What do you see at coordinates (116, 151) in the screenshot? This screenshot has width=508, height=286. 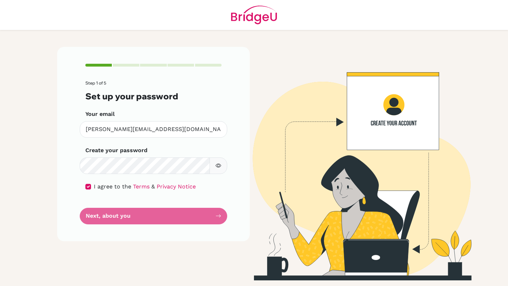 I see `label: Create your password` at bounding box center [116, 151].